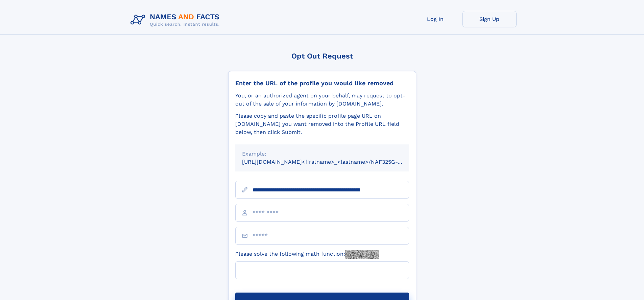 This screenshot has width=644, height=300. Describe the element at coordinates (322, 154) in the screenshot. I see `div: Example:` at that location.